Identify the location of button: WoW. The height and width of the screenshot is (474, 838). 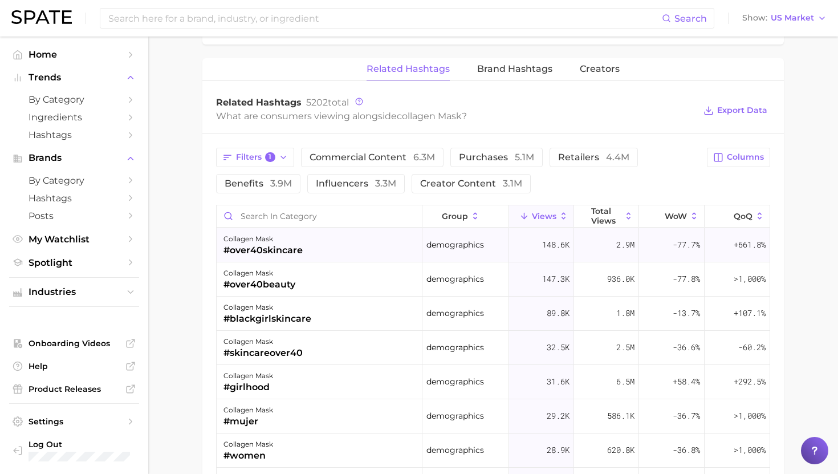
(672, 216).